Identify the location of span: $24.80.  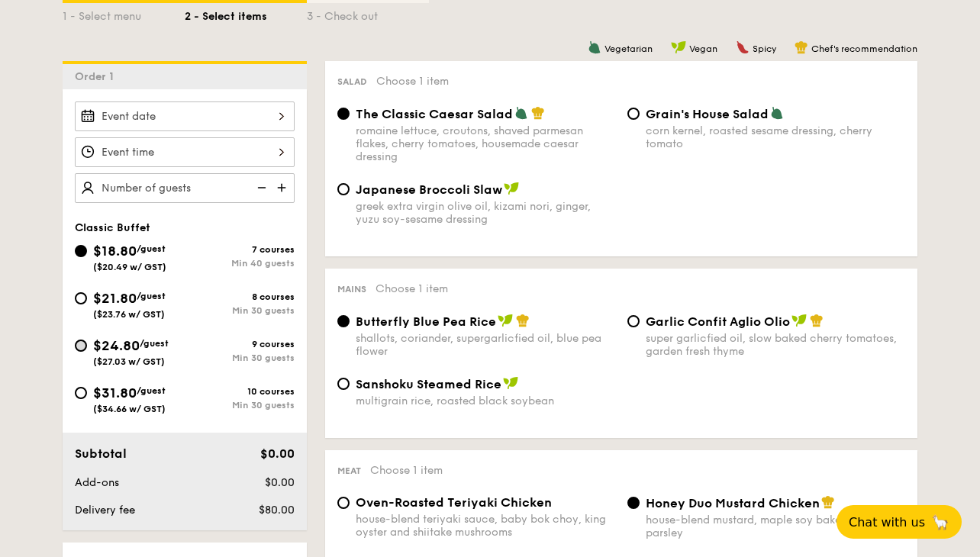
(116, 346).